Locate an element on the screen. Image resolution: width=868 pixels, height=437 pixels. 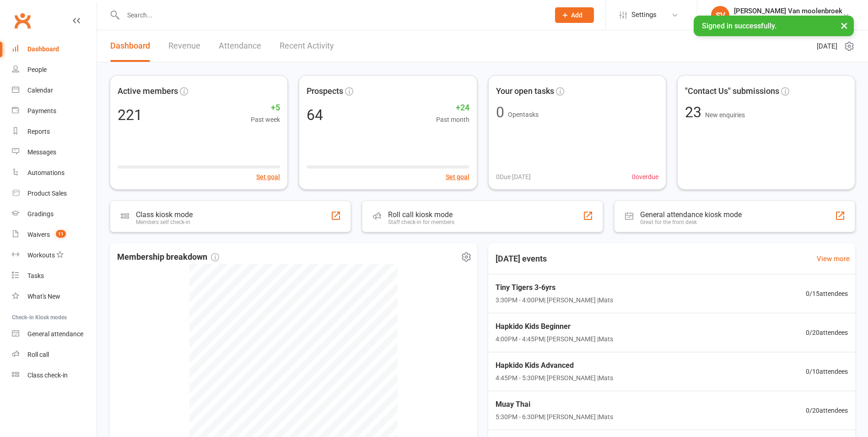
div: Roll call is located at coordinates (38, 354).